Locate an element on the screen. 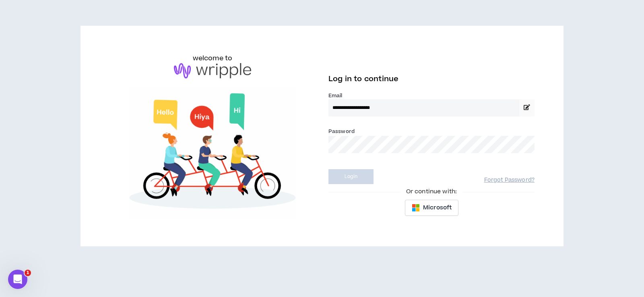 The width and height of the screenshot is (644, 297). h6: welcome to is located at coordinates (212, 59).